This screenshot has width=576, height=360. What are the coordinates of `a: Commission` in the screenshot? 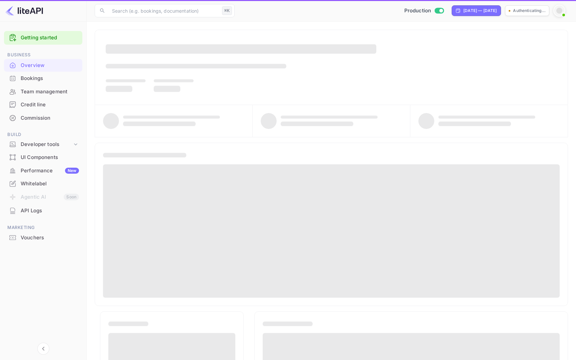 It's located at (43, 118).